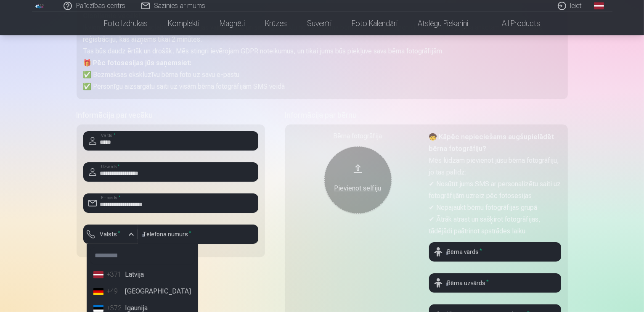 The height and width of the screenshot is (312, 644). I want to click on a: All products, so click(514, 23).